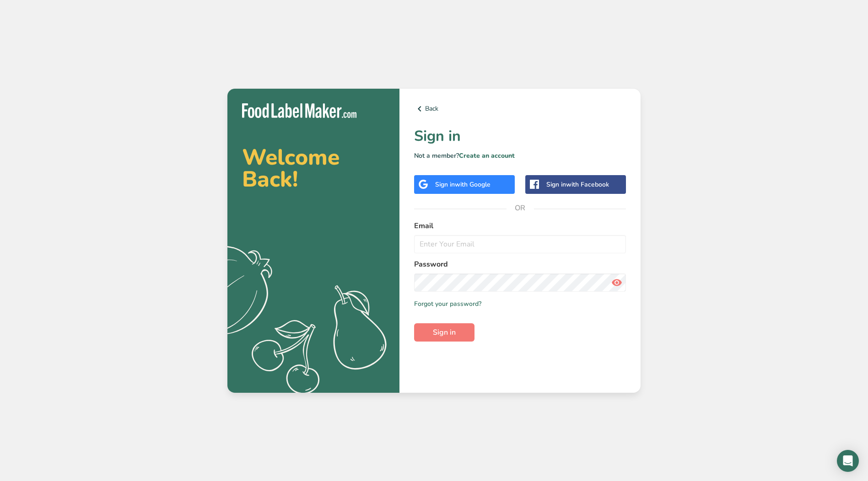 The width and height of the screenshot is (868, 481). I want to click on a: Back, so click(520, 109).